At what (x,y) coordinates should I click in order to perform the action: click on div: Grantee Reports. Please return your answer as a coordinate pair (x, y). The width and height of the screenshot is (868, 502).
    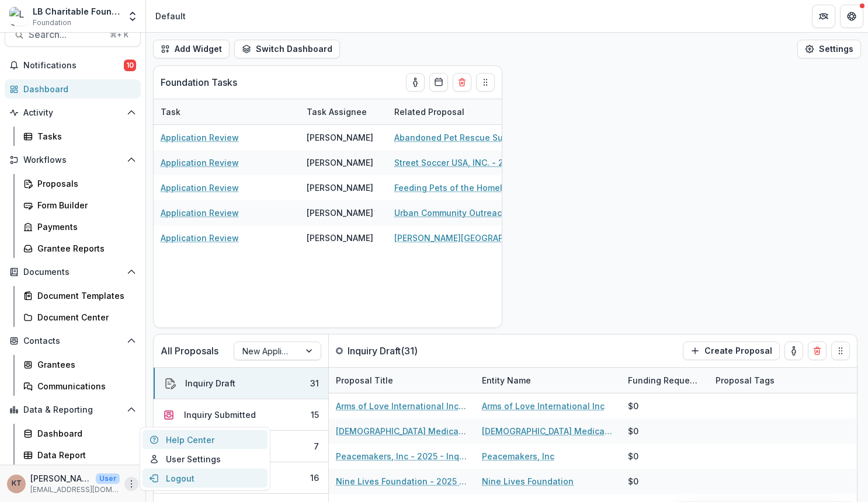
    Looking at the image, I should click on (84, 248).